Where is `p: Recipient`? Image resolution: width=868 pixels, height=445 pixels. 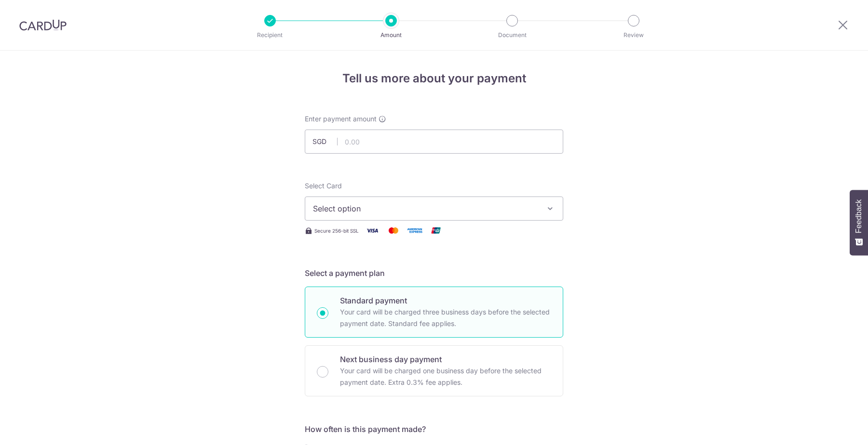 p: Recipient is located at coordinates (270, 35).